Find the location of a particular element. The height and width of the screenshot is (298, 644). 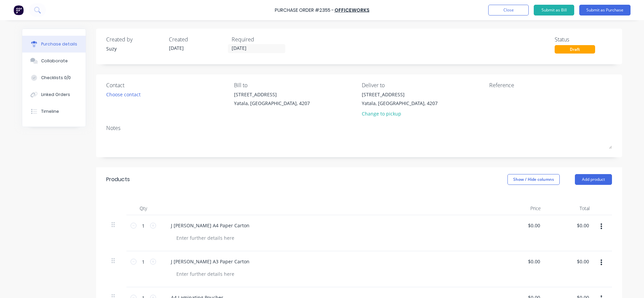

div: Purchase details is located at coordinates (59, 44).